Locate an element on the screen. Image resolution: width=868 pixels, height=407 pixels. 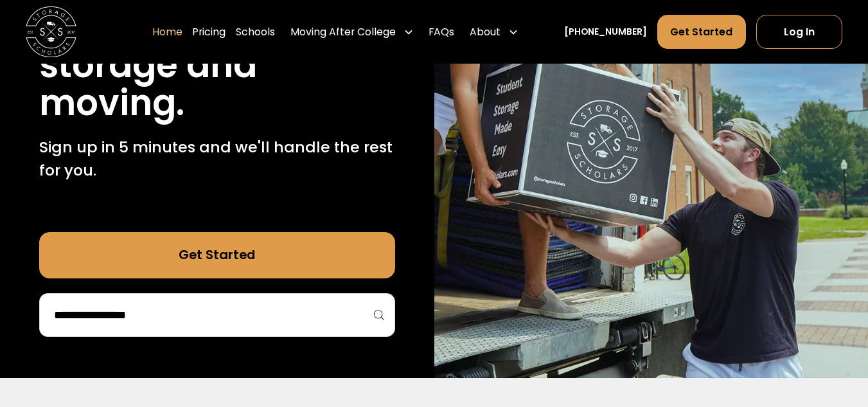
img: Storage Scholars main logo is located at coordinates (51, 31).